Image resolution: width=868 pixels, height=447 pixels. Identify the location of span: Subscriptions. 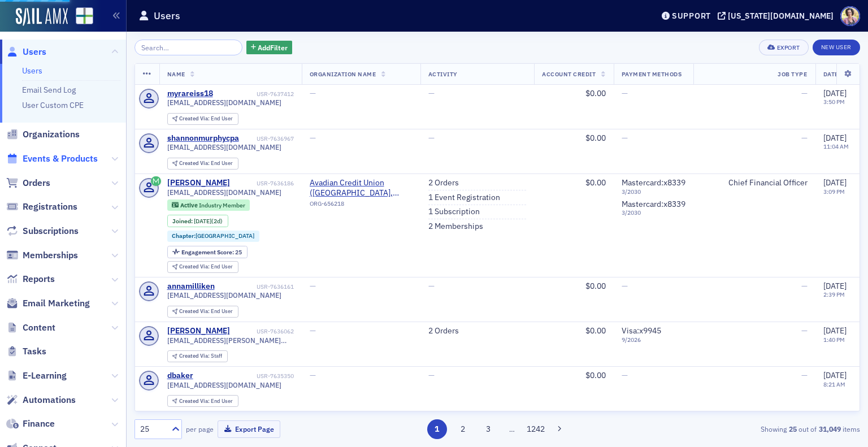
(50, 231).